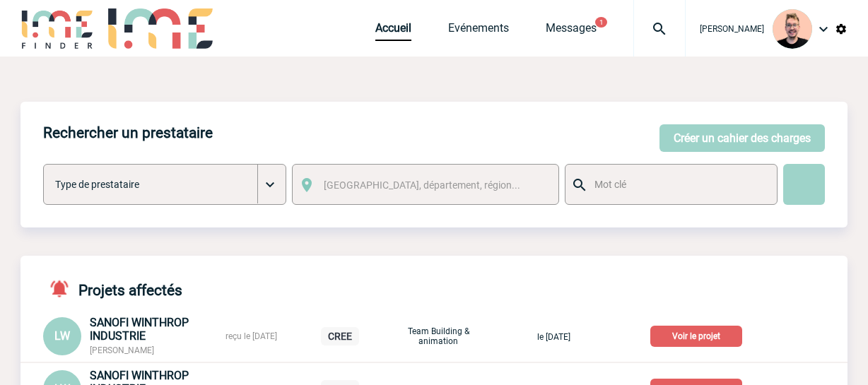 Image resolution: width=868 pixels, height=385 pixels. I want to click on img: IME-Finder, so click(57, 28).